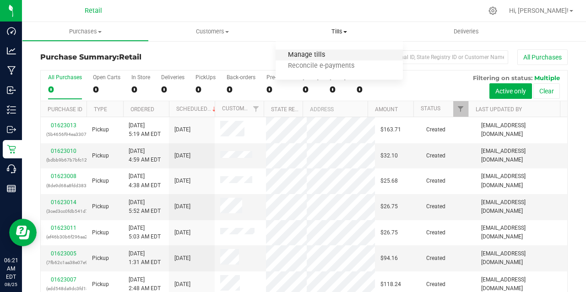  What do you see at coordinates (85, 32) in the screenshot?
I see `a: Purchases` at bounding box center [85, 32].